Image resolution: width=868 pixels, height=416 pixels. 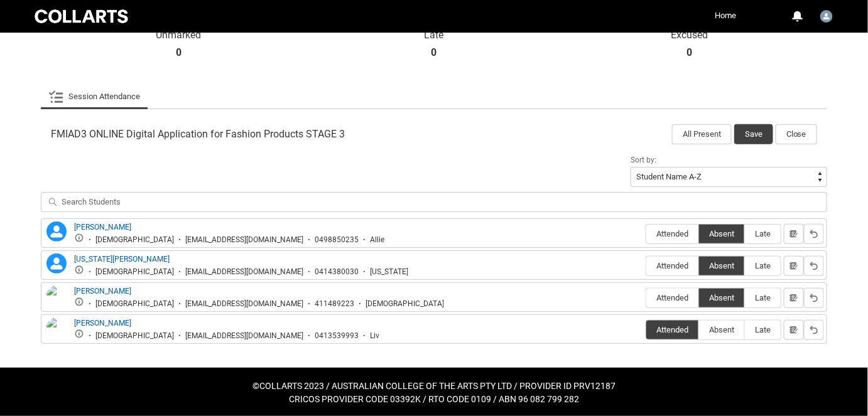 What do you see at coordinates (643, 160) in the screenshot?
I see `span: Sort by:` at bounding box center [643, 160].